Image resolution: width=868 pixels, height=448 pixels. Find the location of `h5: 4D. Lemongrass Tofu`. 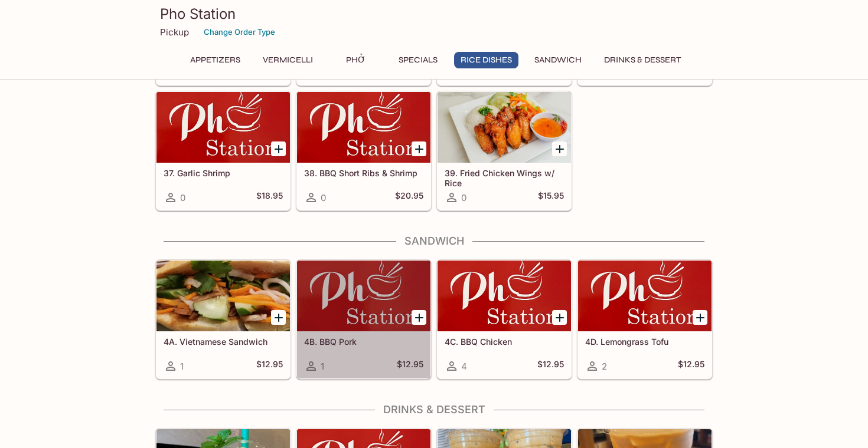

h5: 4D. Lemongrass Tofu is located at coordinates (645, 342).